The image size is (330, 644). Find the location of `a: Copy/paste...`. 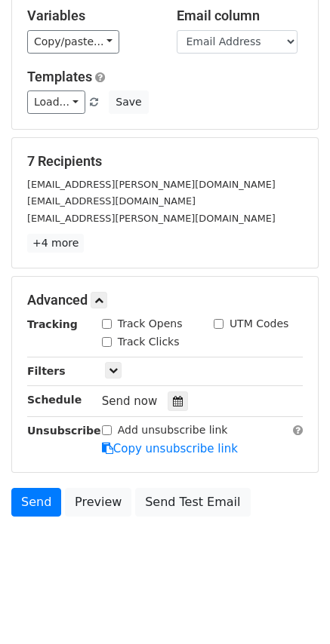

a: Copy/paste... is located at coordinates (73, 42).